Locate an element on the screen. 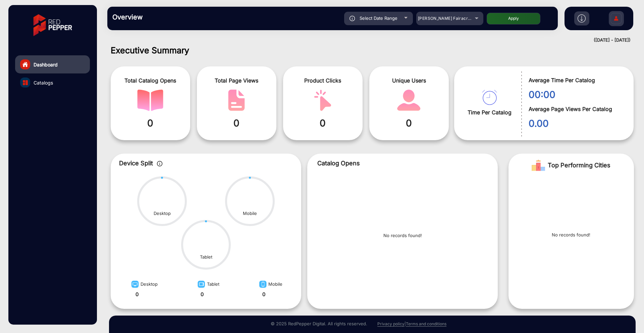 The image size is (644, 333). span: 00:00 is located at coordinates (576, 95).